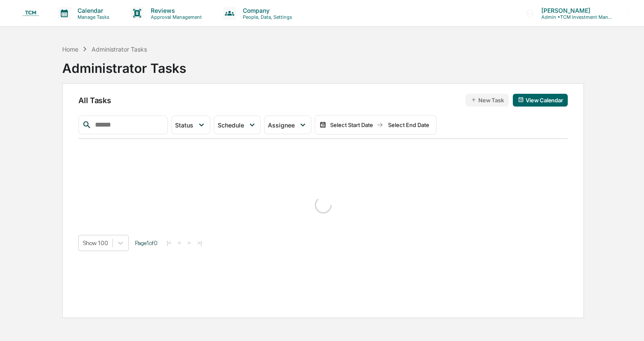 Image resolution: width=644 pixels, height=341 pixels. Describe the element at coordinates (408, 125) in the screenshot. I see `div: Select End Date` at that location.